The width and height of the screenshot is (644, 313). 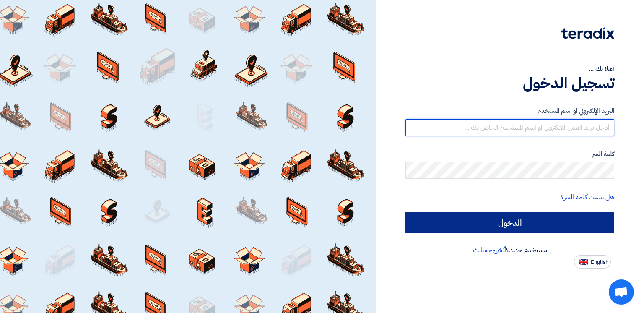 What do you see at coordinates (593, 262) in the screenshot?
I see `button: English` at bounding box center [593, 262].